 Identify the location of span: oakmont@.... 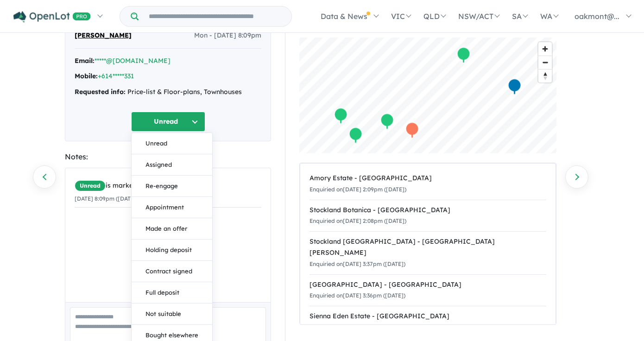
(597, 16).